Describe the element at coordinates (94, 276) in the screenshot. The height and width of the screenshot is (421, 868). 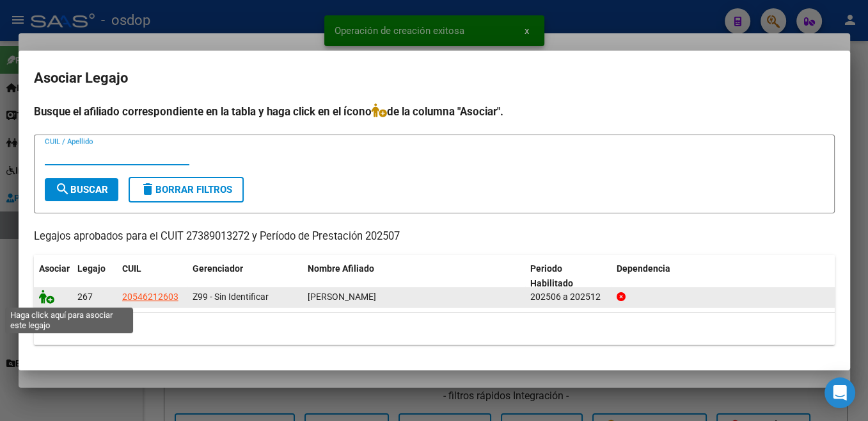
I see `datatable-header-cell: Legajo` at that location.